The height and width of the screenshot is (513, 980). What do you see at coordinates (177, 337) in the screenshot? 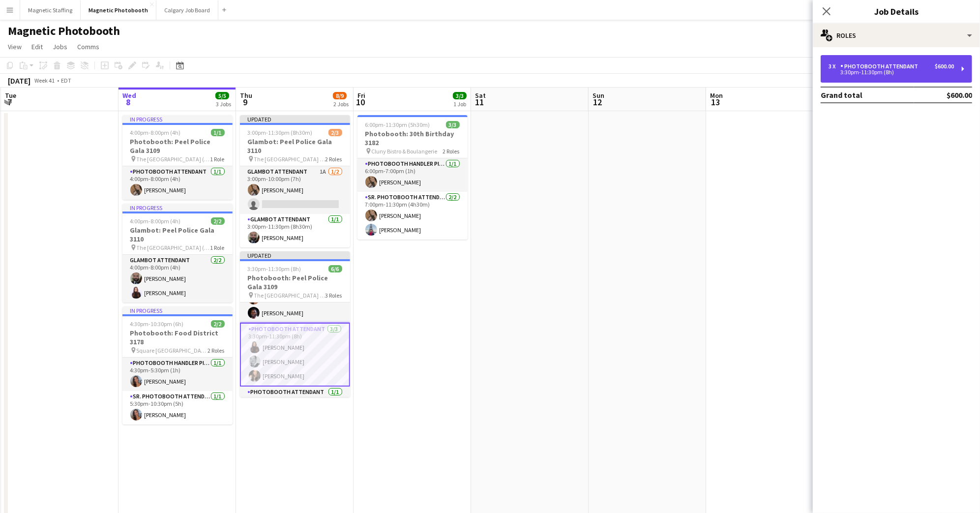
I see `h3: Photobooth: Food District 3178` at bounding box center [177, 337].